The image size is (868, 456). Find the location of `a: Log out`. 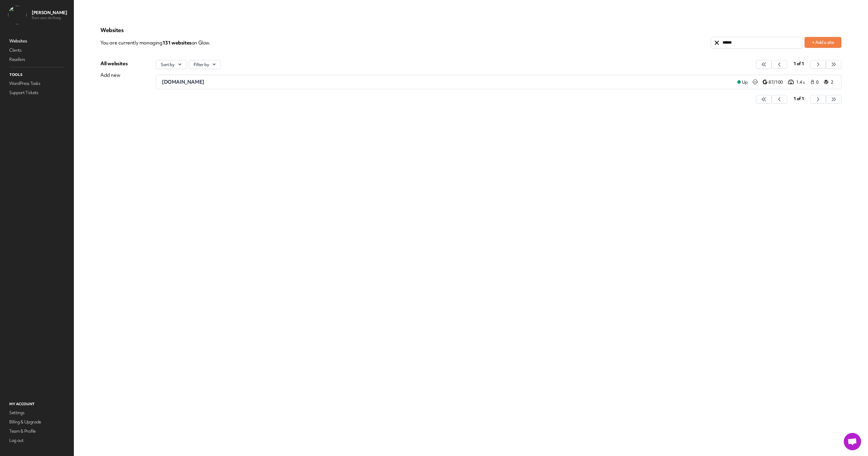

a: Log out is located at coordinates (37, 440).